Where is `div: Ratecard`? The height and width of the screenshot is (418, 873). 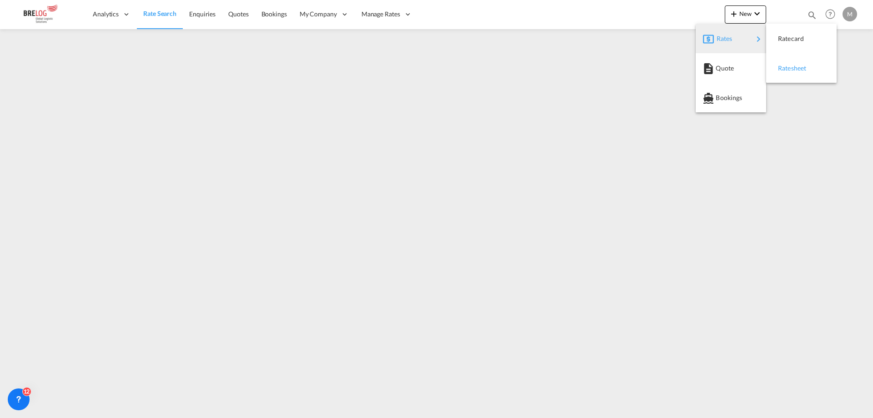
div: Ratecard is located at coordinates (801, 39).